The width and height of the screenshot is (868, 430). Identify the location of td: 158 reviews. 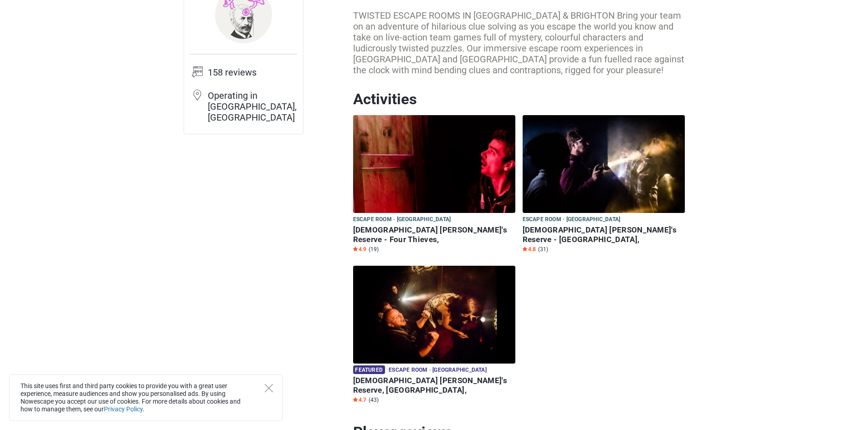
(253, 77).